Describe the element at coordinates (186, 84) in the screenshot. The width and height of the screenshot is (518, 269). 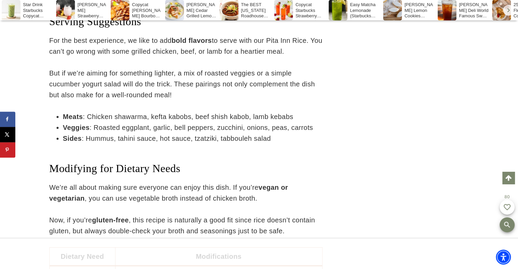
I see `p: But if we’re aiming for something lighter, a mix of roasted veggies or a simple cucumber yogurt s...` at that location.